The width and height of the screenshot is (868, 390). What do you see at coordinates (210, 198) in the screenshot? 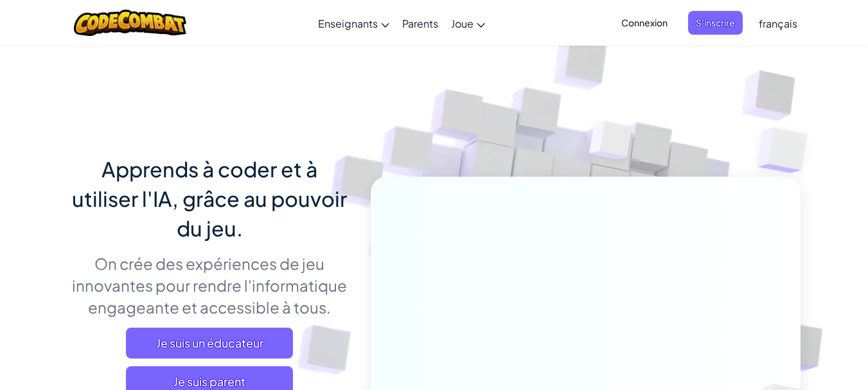
I see `span: Apprends à coder et à utiliser l'IA, grâce au pouvoir du jeu.` at bounding box center [210, 198].